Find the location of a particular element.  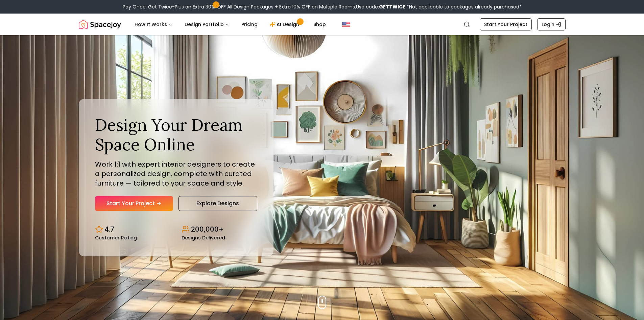

div: Design stats is located at coordinates (176, 230).